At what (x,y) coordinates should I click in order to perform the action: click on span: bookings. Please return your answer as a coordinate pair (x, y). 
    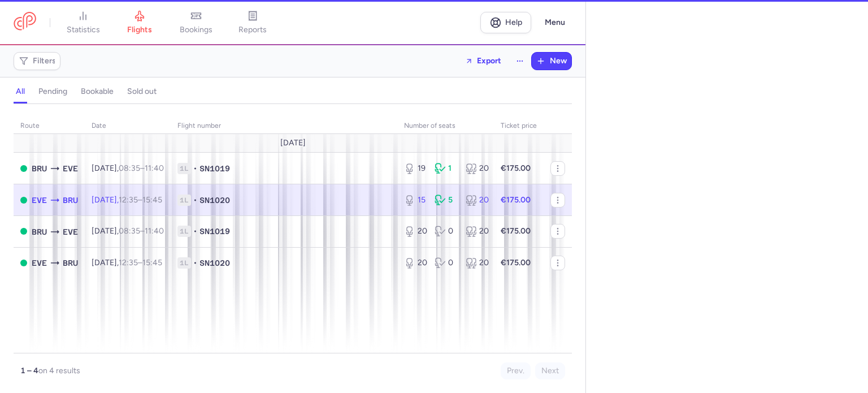
    Looking at the image, I should click on (196, 30).